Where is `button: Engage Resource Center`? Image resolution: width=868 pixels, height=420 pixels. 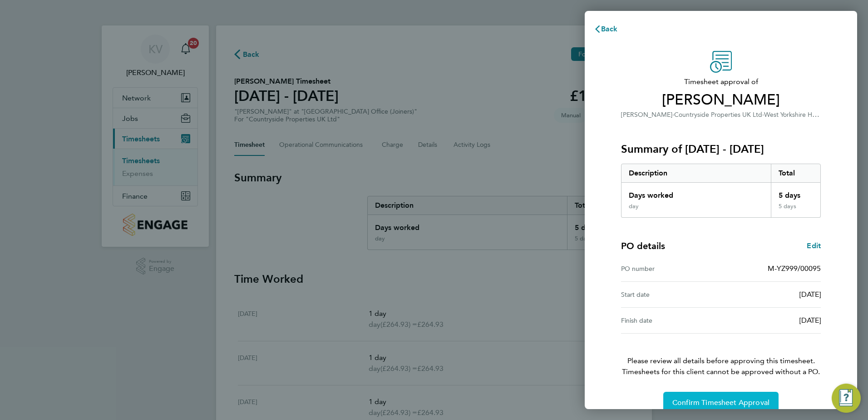
button: Engage Resource Center is located at coordinates (846, 398).